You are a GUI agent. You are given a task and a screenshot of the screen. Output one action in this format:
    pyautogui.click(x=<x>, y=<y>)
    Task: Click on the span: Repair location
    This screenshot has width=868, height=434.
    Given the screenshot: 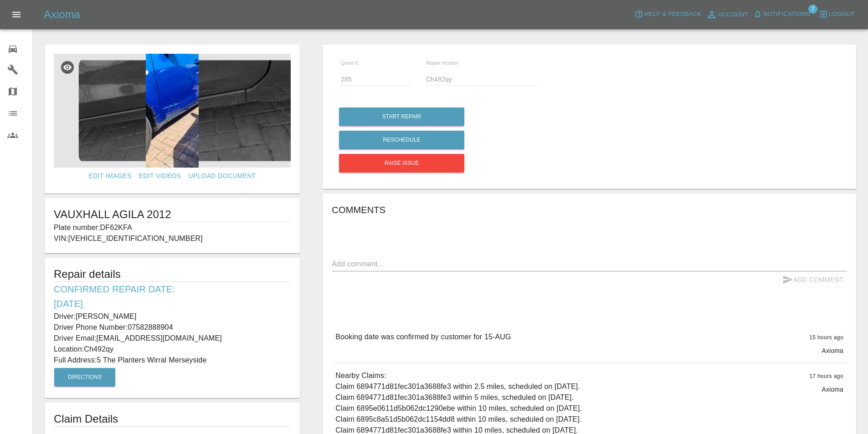 What is the action you would take?
    pyautogui.click(x=443, y=63)
    